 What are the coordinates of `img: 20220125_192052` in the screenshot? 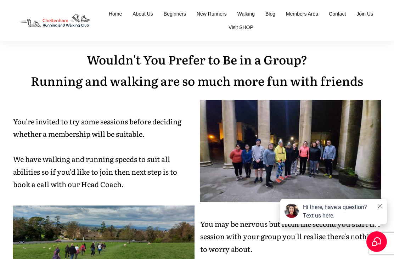 It's located at (291, 151).